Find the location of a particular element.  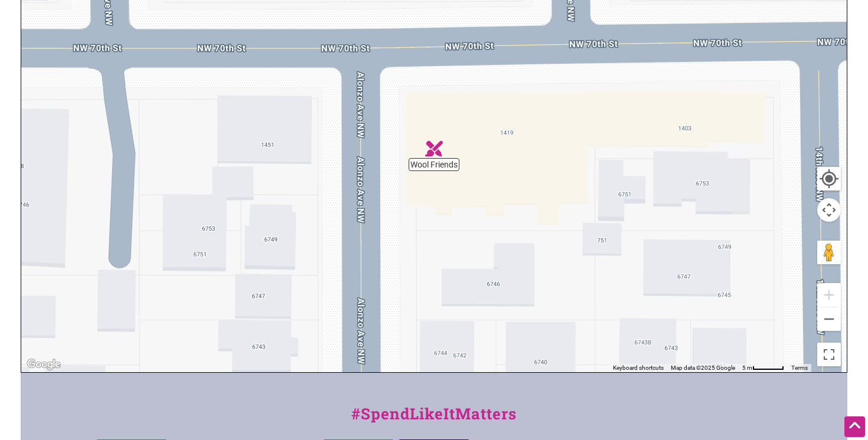

img: Google is located at coordinates (44, 365).